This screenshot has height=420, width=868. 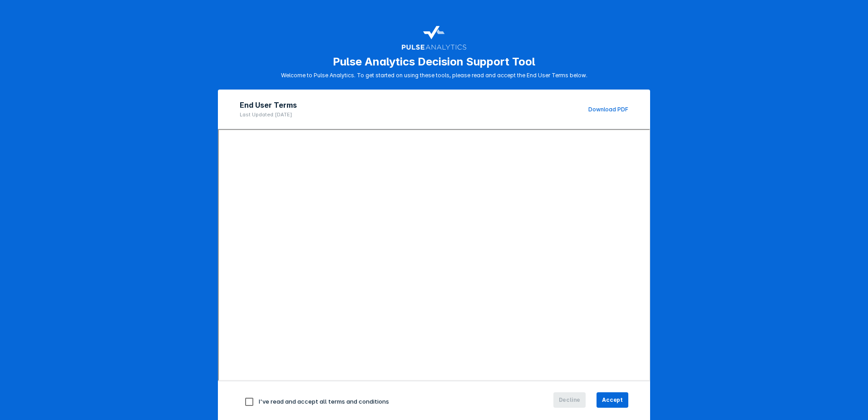 I want to click on span: Decline, so click(x=570, y=400).